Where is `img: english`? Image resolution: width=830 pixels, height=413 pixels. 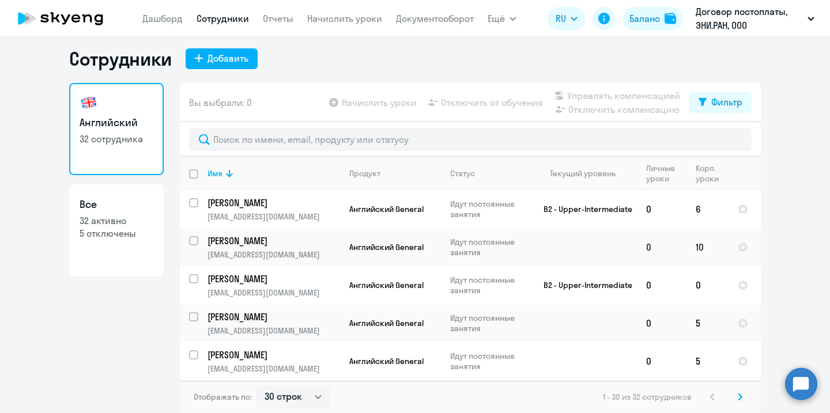 img: english is located at coordinates (89, 103).